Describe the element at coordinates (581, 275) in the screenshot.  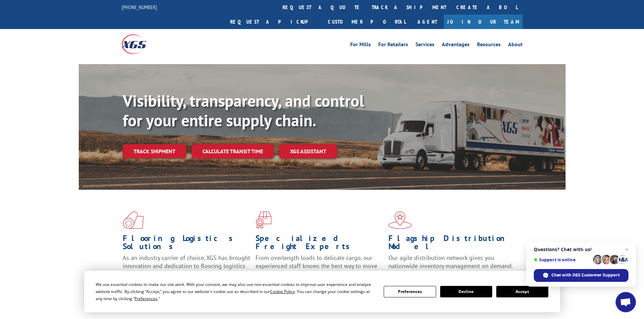
I see `div: Chat with XGS Customer Support` at that location.